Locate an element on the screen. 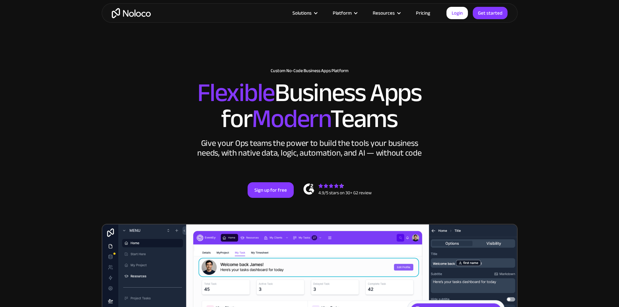 This screenshot has width=619, height=307. span: Modern is located at coordinates (291, 119).